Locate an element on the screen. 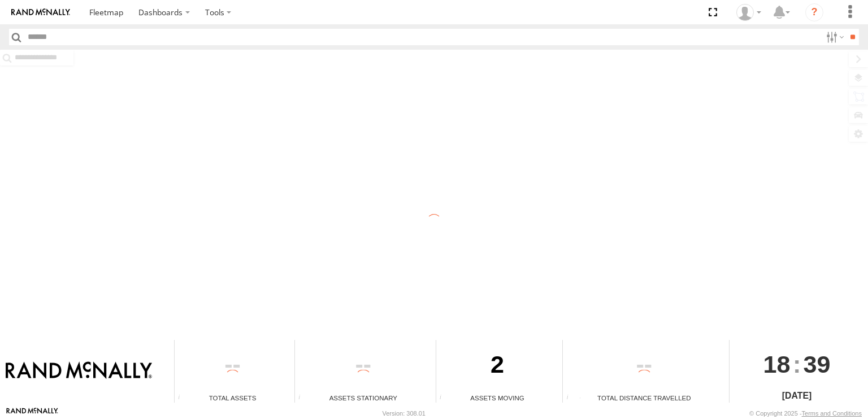 The image size is (868, 419). div: Total number of assets current stationary. is located at coordinates (303, 398).